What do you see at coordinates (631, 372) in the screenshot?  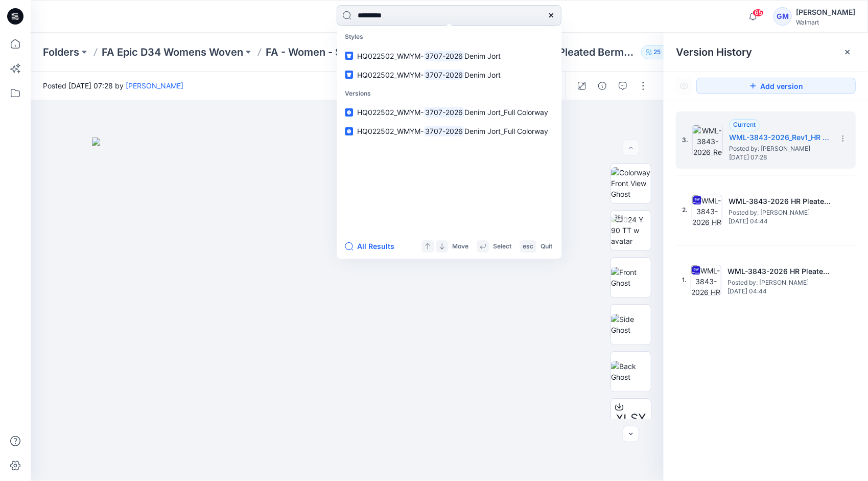 I see `img: Back Ghost` at bounding box center [631, 372].